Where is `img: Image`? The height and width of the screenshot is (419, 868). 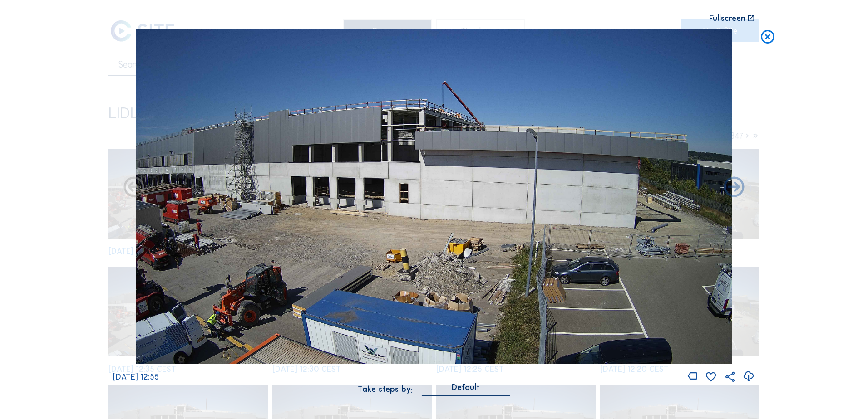
img: Image is located at coordinates (434, 196).